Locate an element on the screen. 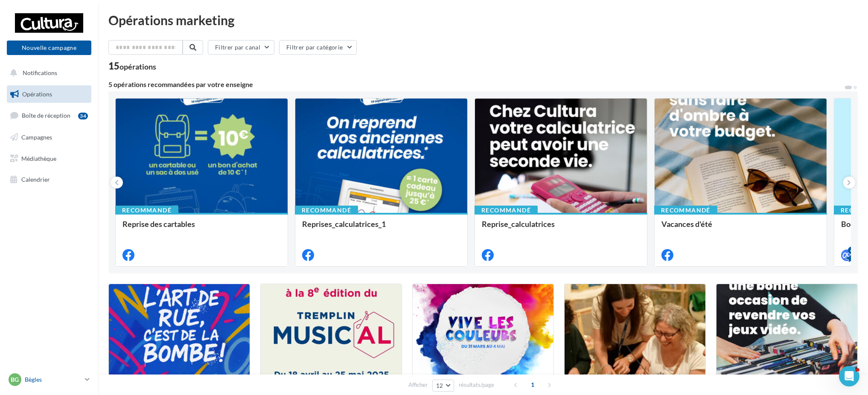  a: Opérations is located at coordinates (49, 95).